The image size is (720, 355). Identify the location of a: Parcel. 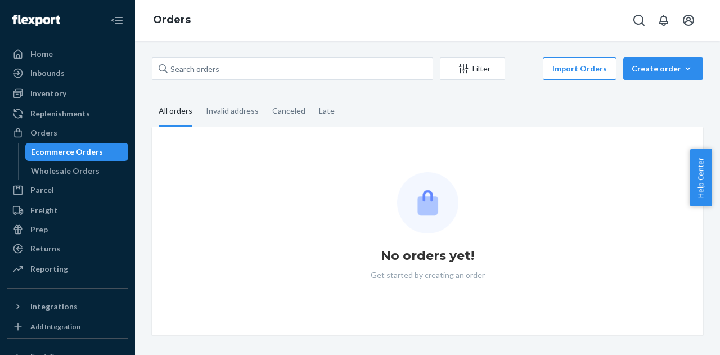
(68, 190).